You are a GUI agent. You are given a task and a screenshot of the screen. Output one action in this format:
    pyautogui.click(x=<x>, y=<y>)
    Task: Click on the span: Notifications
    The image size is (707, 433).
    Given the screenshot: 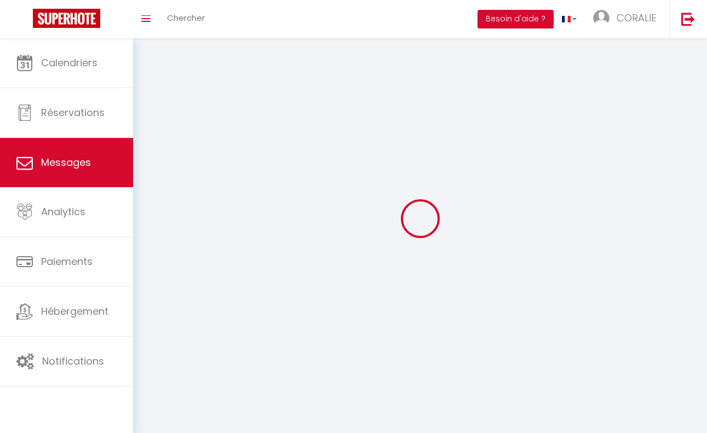 What is the action you would take?
    pyautogui.click(x=73, y=361)
    